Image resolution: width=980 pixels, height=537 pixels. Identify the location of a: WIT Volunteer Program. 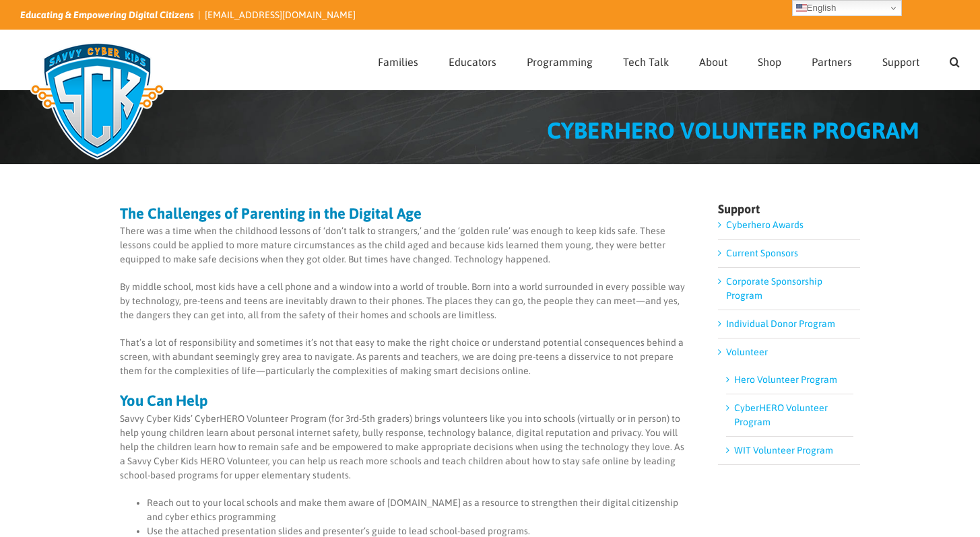
(783, 450).